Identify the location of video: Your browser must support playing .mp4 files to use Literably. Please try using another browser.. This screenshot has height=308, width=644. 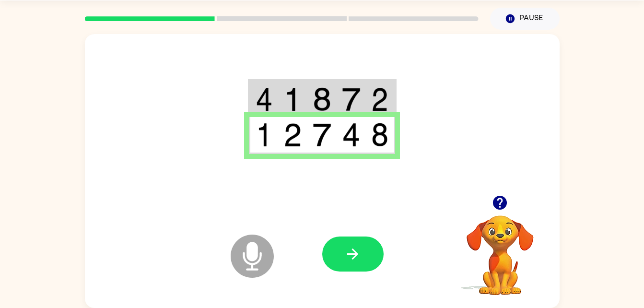
(500, 248).